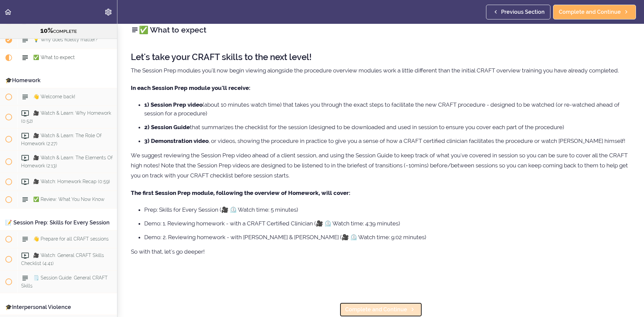  I want to click on div: COMPLETE, so click(58, 31).